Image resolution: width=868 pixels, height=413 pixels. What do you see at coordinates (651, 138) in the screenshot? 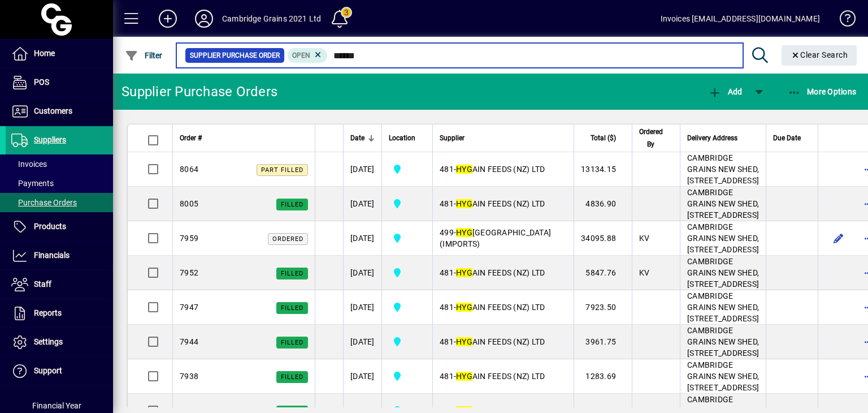
I see `span: Ordered By` at bounding box center [651, 138].